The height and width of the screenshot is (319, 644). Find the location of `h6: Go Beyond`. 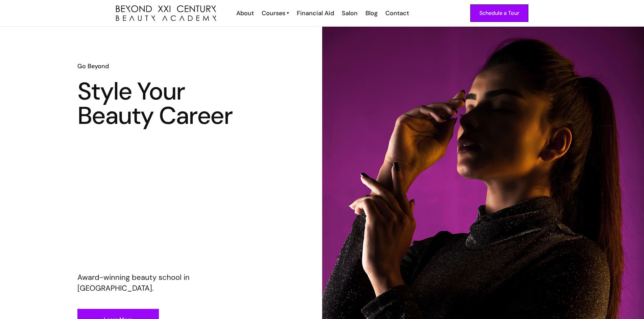

h6: Go Beyond is located at coordinates (161, 66).